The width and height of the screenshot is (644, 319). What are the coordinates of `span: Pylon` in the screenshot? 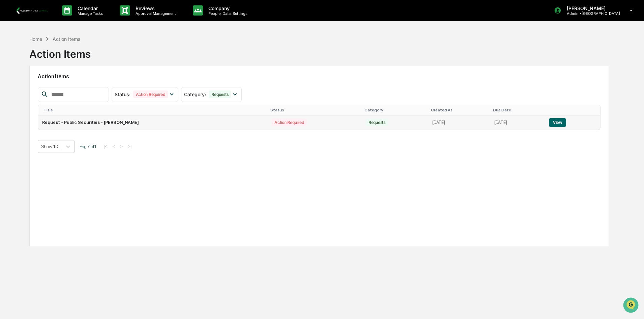 It's located at (74, 117).